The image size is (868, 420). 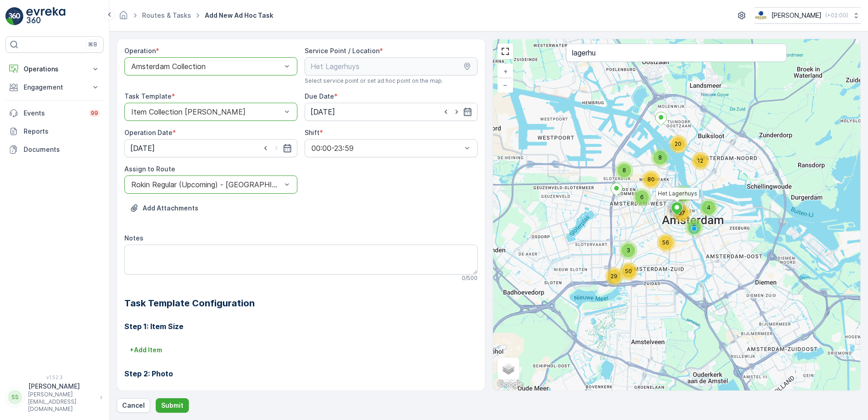 What do you see at coordinates (239, 16) in the screenshot?
I see `span: Add New Ad Hoc Task` at bounding box center [239, 16].